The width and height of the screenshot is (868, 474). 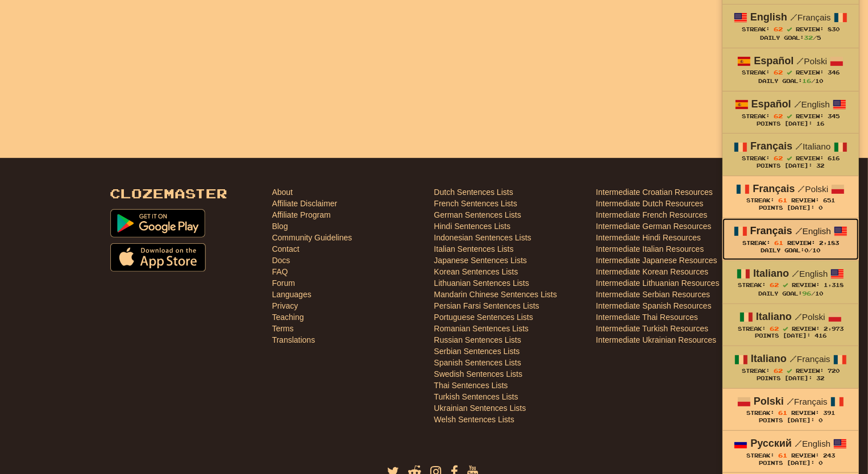 I want to click on a: About, so click(x=283, y=192).